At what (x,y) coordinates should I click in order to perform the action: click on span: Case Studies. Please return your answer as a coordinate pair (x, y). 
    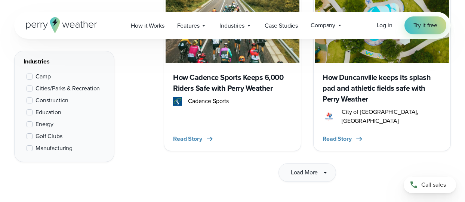
    Looking at the image, I should click on (281, 26).